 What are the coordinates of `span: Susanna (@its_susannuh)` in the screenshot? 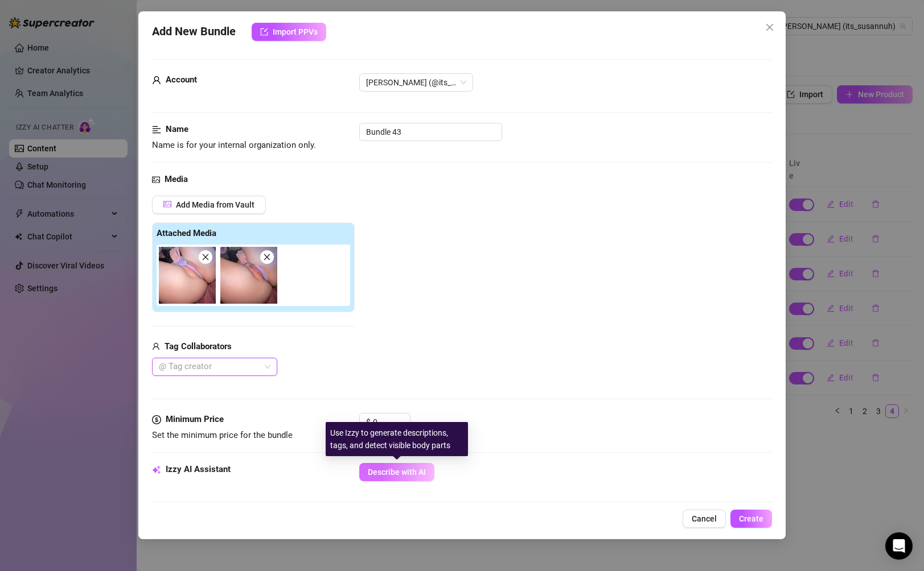 It's located at (417, 83).